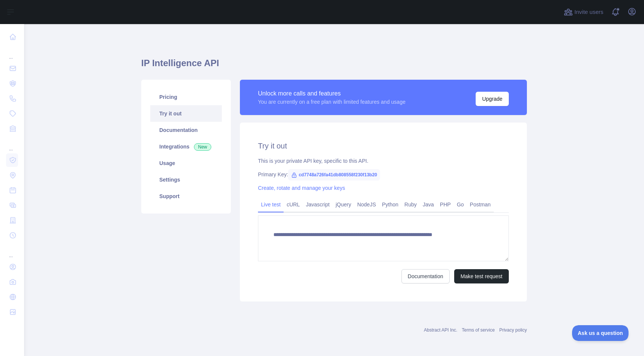 This screenshot has height=356, width=644. What do you see at coordinates (481, 277) in the screenshot?
I see `button: Make test request` at bounding box center [481, 277].